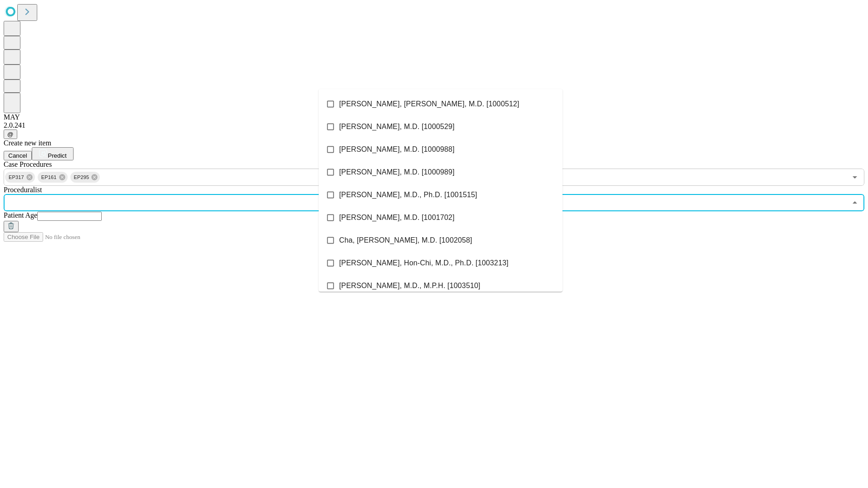 This screenshot has height=488, width=868. I want to click on button: Close, so click(854, 202).